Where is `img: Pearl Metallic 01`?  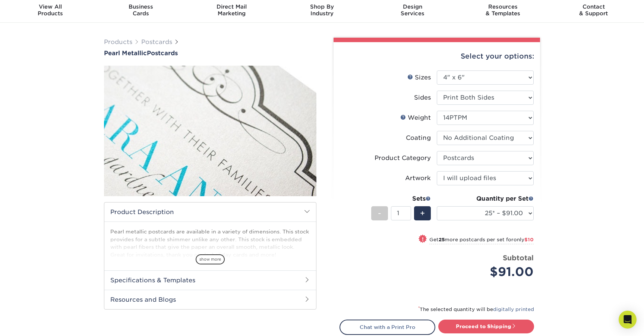
img: Pearl Metallic 01 is located at coordinates (210, 131).